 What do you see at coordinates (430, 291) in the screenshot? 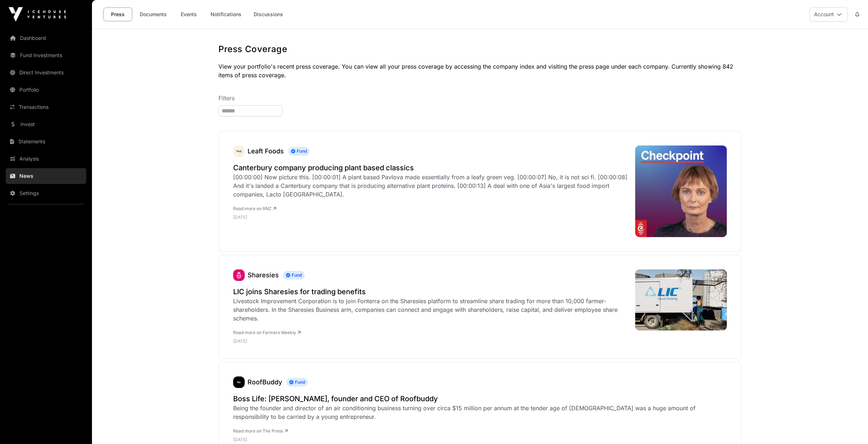
I see `a: LIC joins Sharesies for trading benefits` at bounding box center [430, 291].